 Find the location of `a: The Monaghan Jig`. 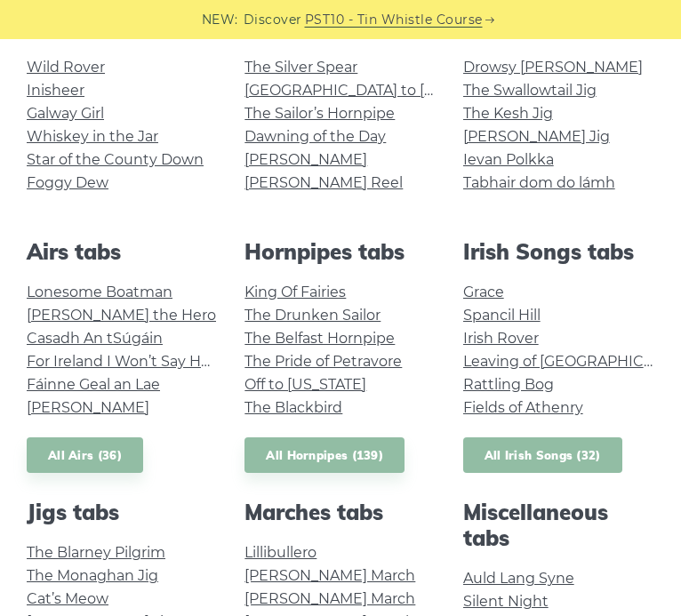

a: The Monaghan Jig is located at coordinates (92, 575).